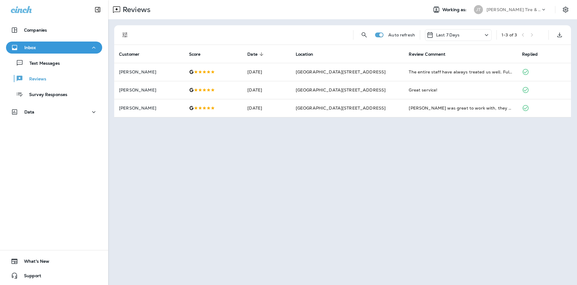  What do you see at coordinates (29, 277) in the screenshot?
I see `span: Support` at bounding box center [29, 277].